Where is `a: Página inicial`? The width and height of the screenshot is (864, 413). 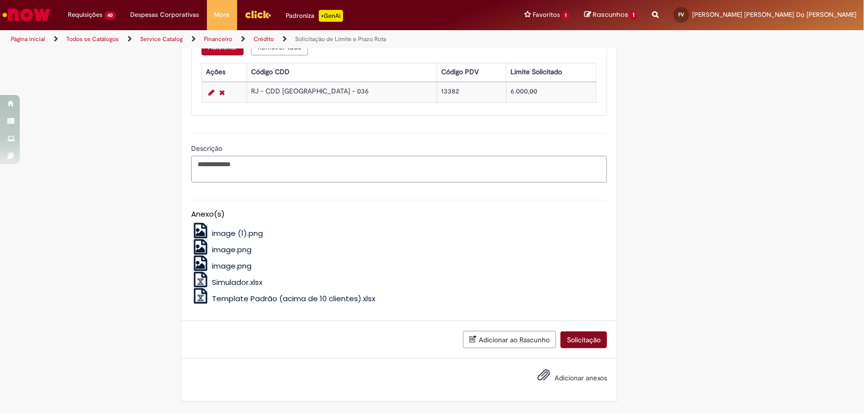
a: Página inicial is located at coordinates (28, 39).